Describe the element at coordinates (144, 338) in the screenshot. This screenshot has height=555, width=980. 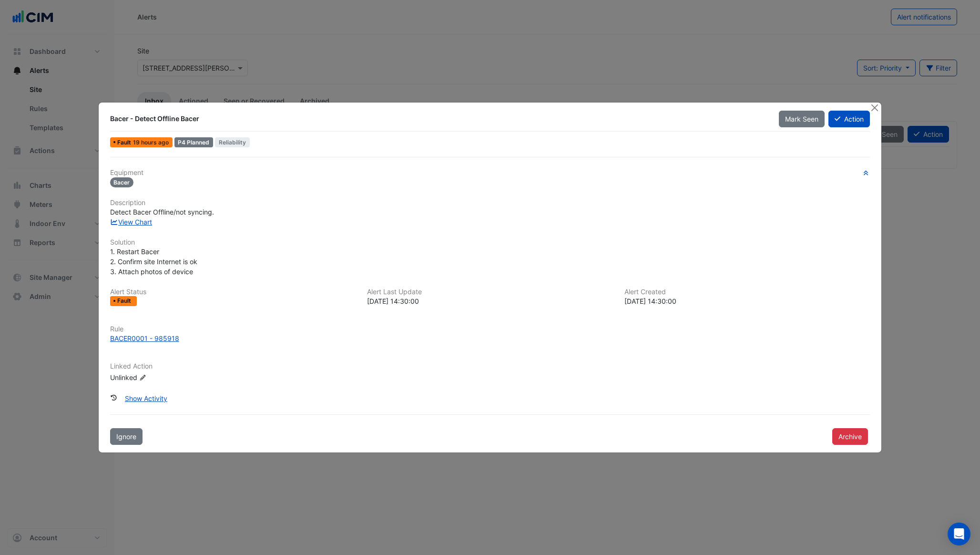
I see `div: BACER0001 - 985918` at that location.